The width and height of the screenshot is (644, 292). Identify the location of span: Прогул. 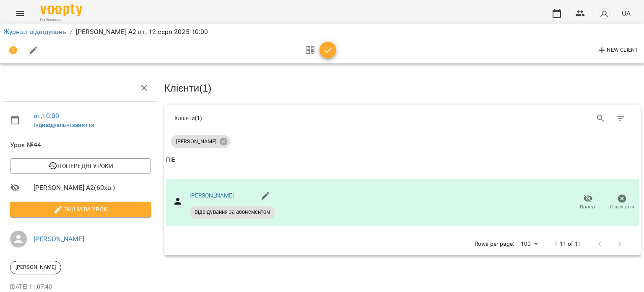
(588, 207).